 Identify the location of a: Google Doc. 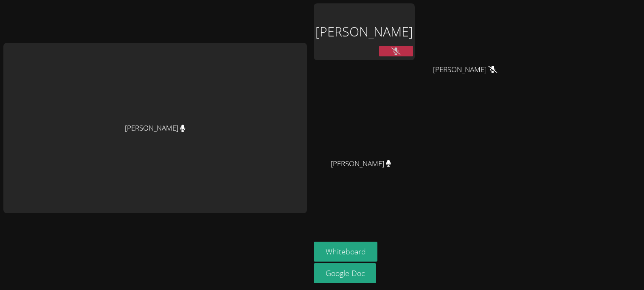
(346, 273).